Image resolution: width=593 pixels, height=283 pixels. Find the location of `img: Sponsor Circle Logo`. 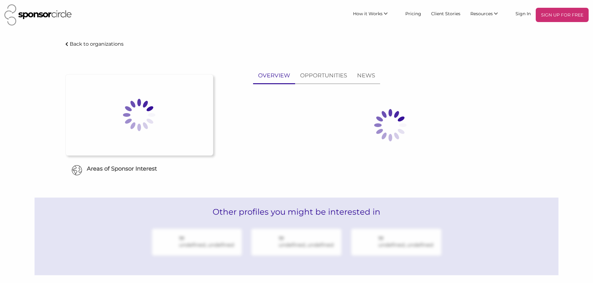

img: Sponsor Circle Logo is located at coordinates (38, 15).